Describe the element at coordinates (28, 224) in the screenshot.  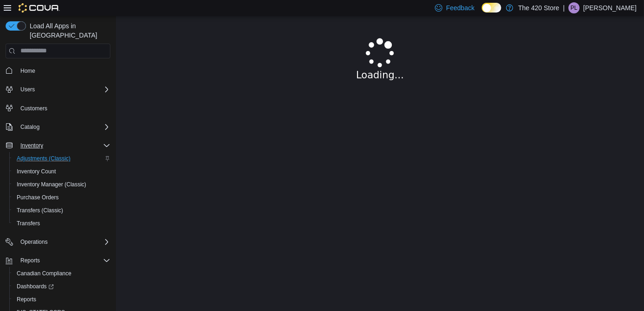
I see `a: Transfers` at that location.